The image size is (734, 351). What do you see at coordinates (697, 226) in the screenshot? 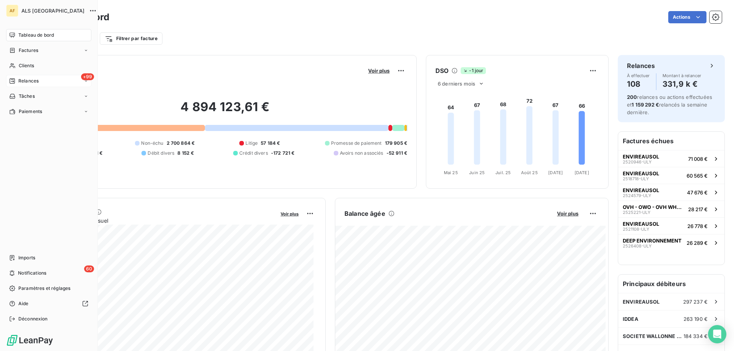
I see `span: 26 778 €` at bounding box center [697, 226].